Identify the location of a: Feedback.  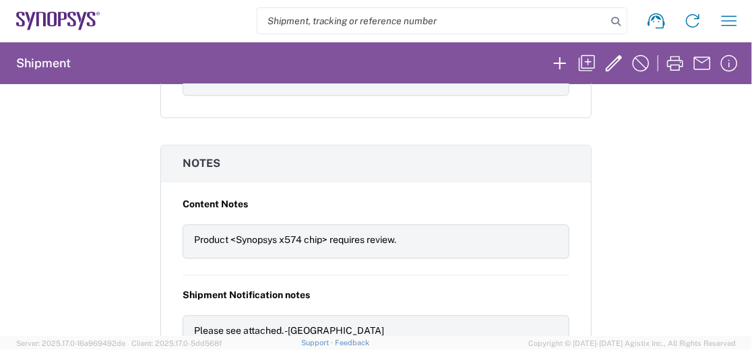
(352, 343).